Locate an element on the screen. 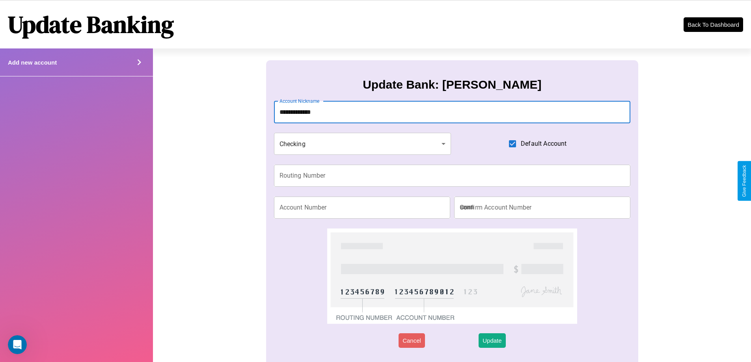 This screenshot has height=362, width=751. button: Cancel is located at coordinates (412, 341).